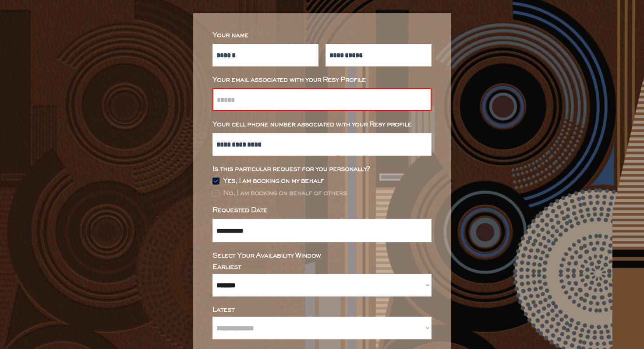  I want to click on div: No, I am booking on behalf of others, so click(285, 194).